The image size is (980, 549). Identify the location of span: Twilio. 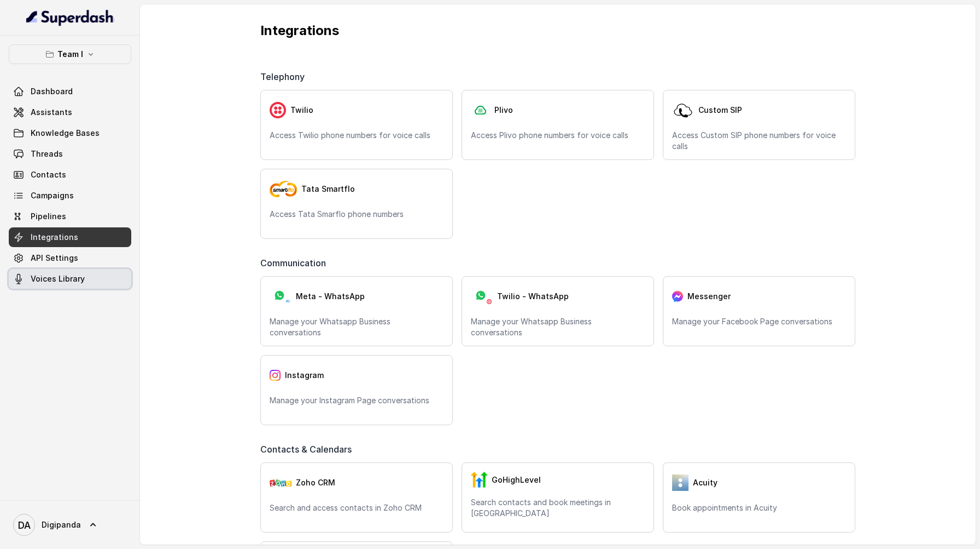
(302, 110).